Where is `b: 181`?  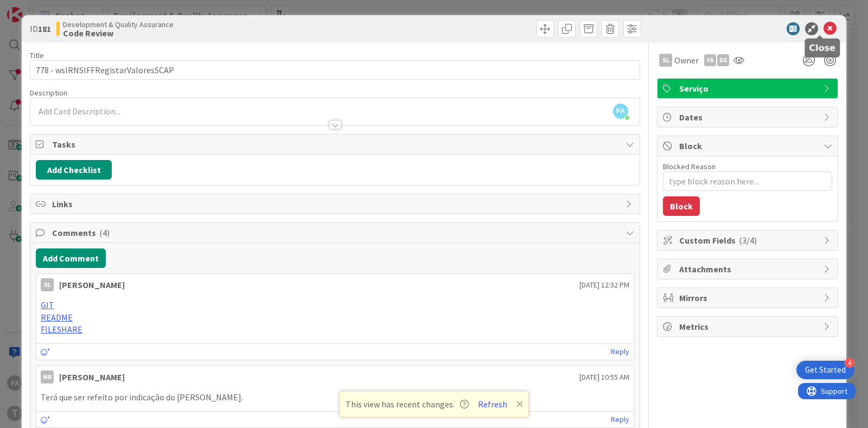 b: 181 is located at coordinates (45, 29).